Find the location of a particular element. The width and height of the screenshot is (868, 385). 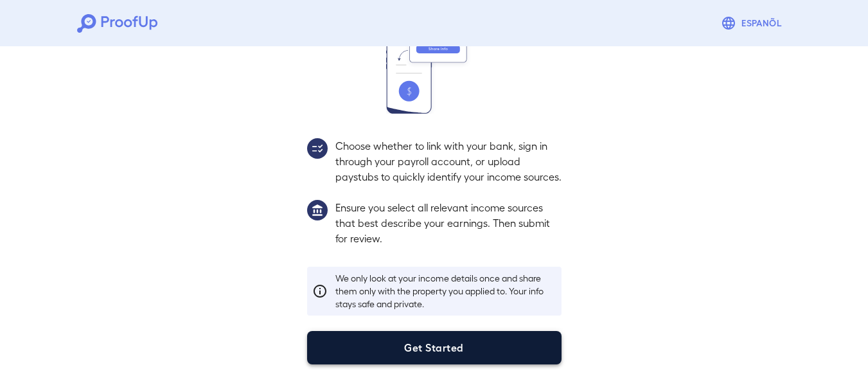

button: Get Started is located at coordinates (434, 347).